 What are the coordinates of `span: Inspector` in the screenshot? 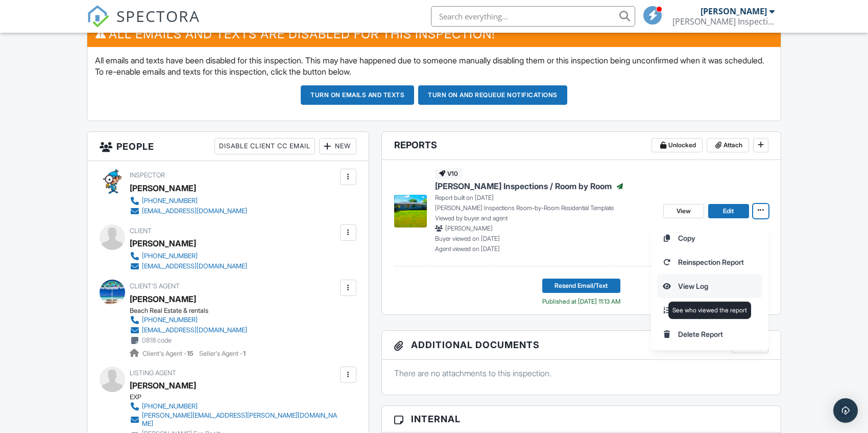 It's located at (147, 175).